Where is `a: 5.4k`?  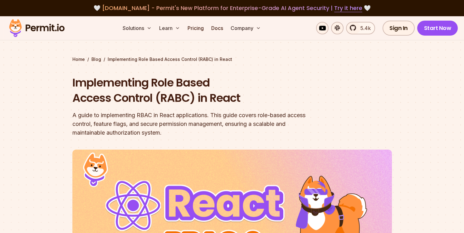
a: 5.4k is located at coordinates (360, 28).